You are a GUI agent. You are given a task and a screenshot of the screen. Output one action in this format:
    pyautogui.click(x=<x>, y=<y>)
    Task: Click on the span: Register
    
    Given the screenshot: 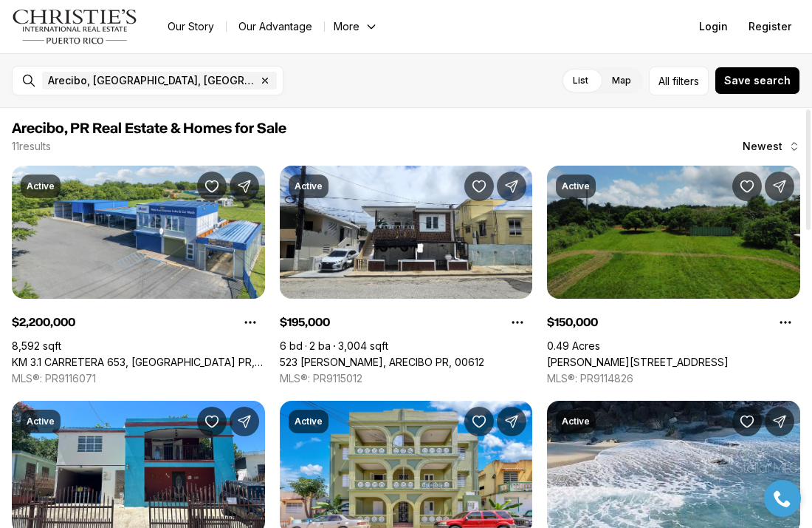 What is the action you would take?
    pyautogui.click(x=770, y=27)
    